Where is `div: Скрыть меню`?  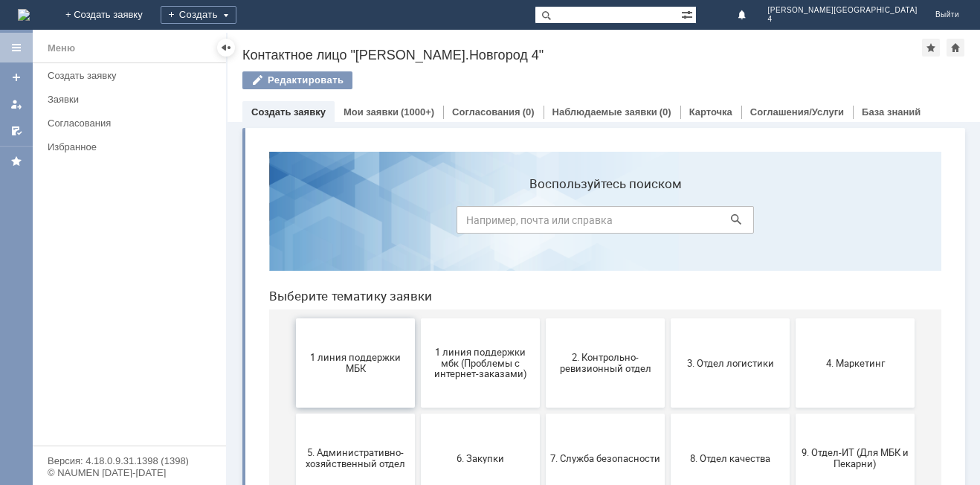
div: Скрыть меню is located at coordinates (226, 47).